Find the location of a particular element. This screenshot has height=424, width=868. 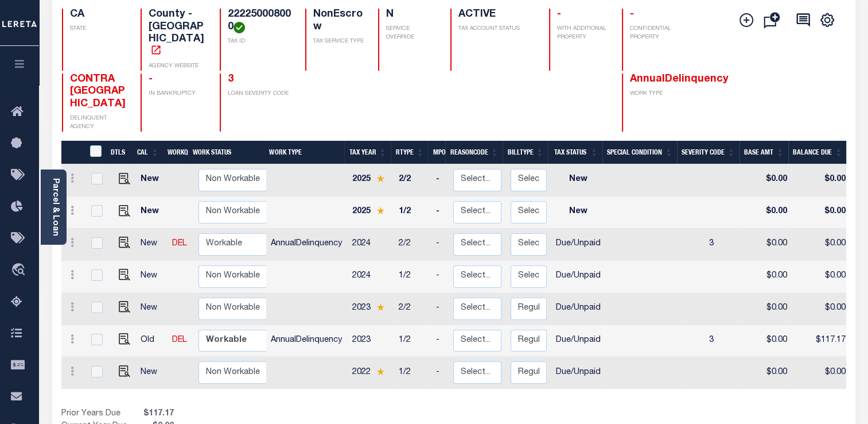

td: Old is located at coordinates (152, 341).